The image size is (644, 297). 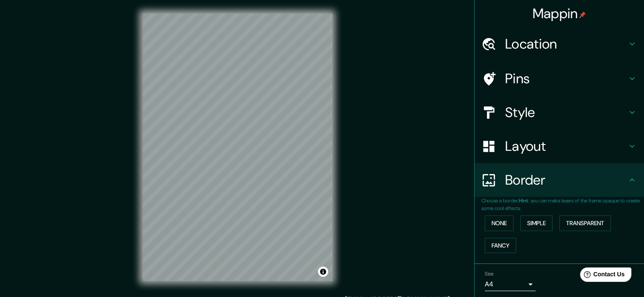 I want to click on div: Location, so click(x=559, y=44).